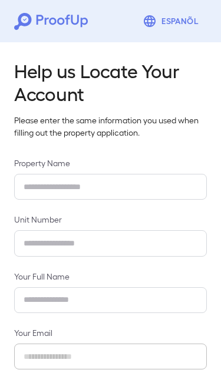 The image size is (221, 370). I want to click on label: Your Email, so click(110, 333).